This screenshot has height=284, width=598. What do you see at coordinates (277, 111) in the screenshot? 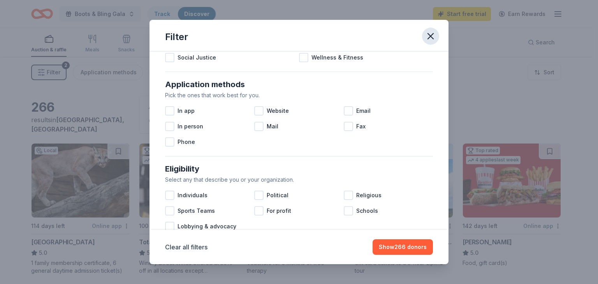
I see `span: Website` at bounding box center [277, 111].